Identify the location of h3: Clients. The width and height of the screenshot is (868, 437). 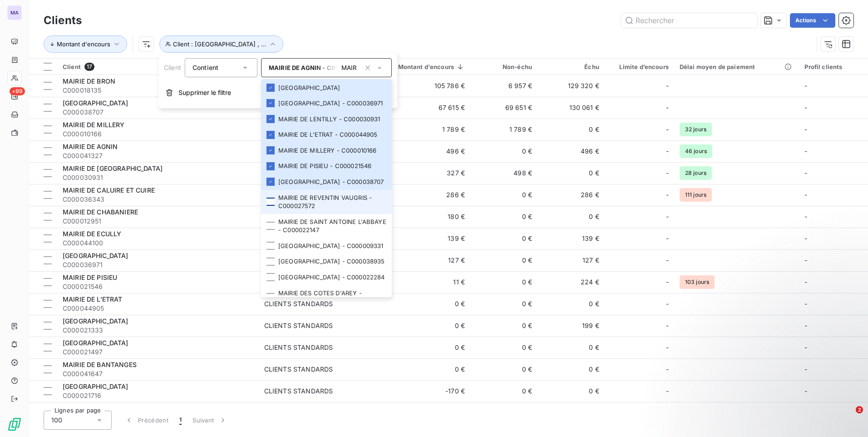
(63, 20).